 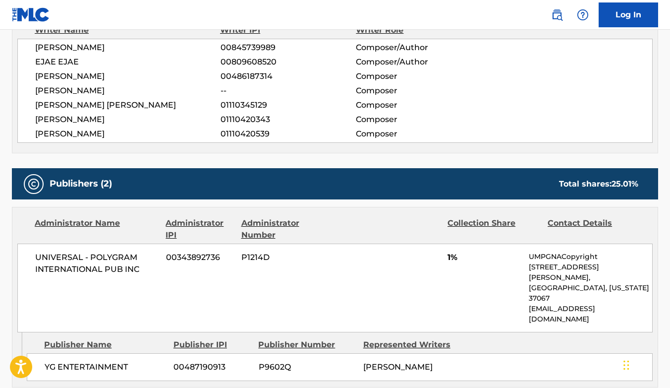 What do you see at coordinates (557, 15) in the screenshot?
I see `a: Public Search` at bounding box center [557, 15].